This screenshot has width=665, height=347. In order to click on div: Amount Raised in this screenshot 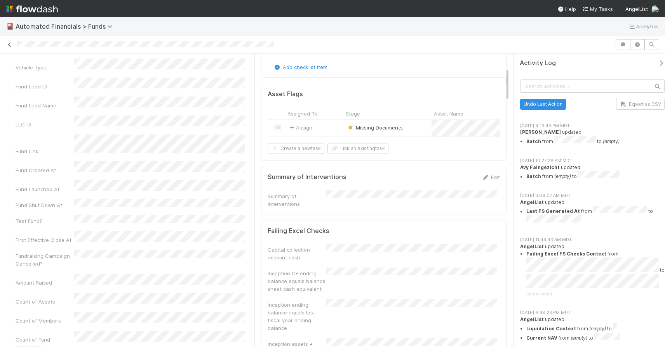, I will do `click(45, 283)`.